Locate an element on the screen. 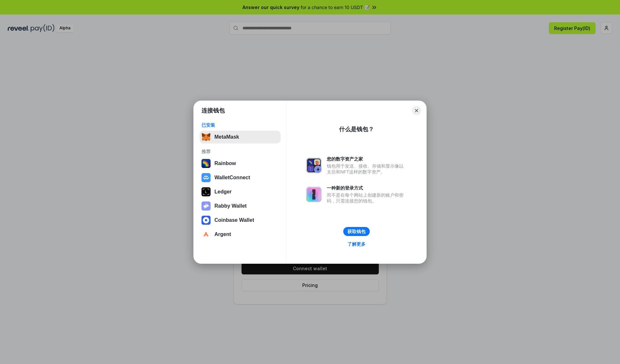 The height and width of the screenshot is (364, 620). button: WalletConnect is located at coordinates (240, 178).